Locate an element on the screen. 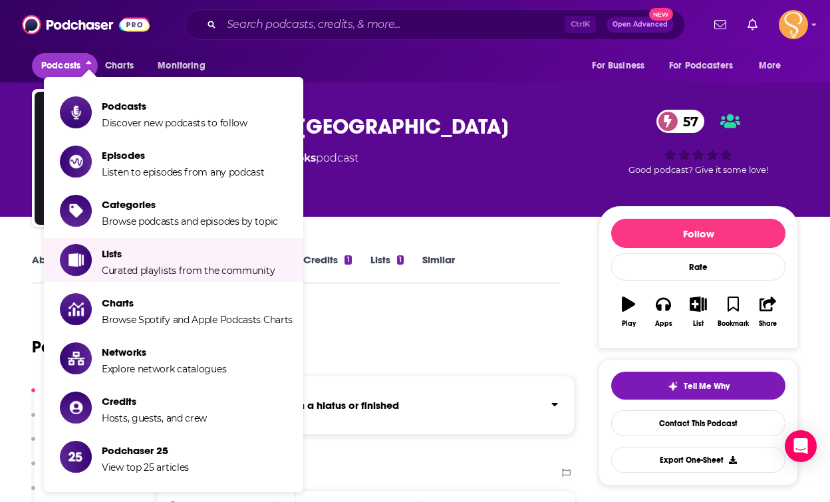 Image resolution: width=830 pixels, height=502 pixels. div: Apps is located at coordinates (664, 324).